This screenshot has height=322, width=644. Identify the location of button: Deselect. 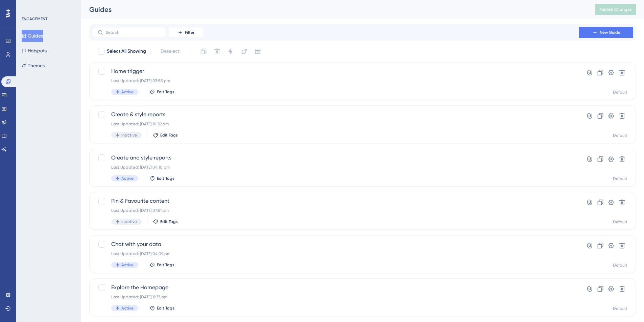
(170, 52).